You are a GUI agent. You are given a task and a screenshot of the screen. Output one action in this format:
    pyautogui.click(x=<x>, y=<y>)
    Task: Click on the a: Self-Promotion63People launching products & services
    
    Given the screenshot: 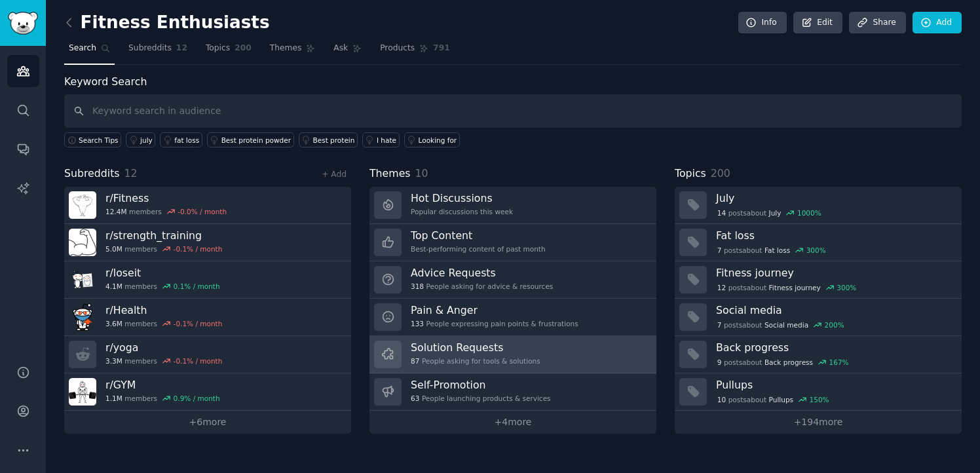 What is the action you would take?
    pyautogui.click(x=513, y=392)
    